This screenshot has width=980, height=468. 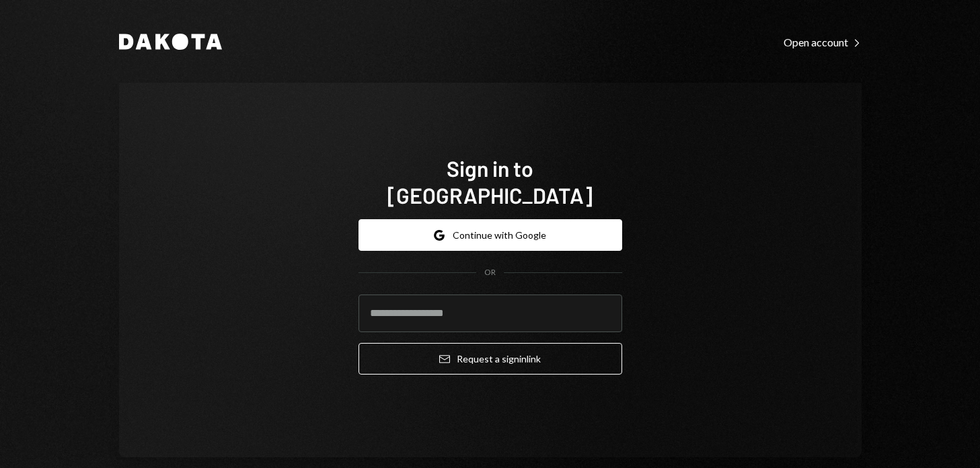 What do you see at coordinates (823, 42) in the screenshot?
I see `div: Open account` at bounding box center [823, 42].